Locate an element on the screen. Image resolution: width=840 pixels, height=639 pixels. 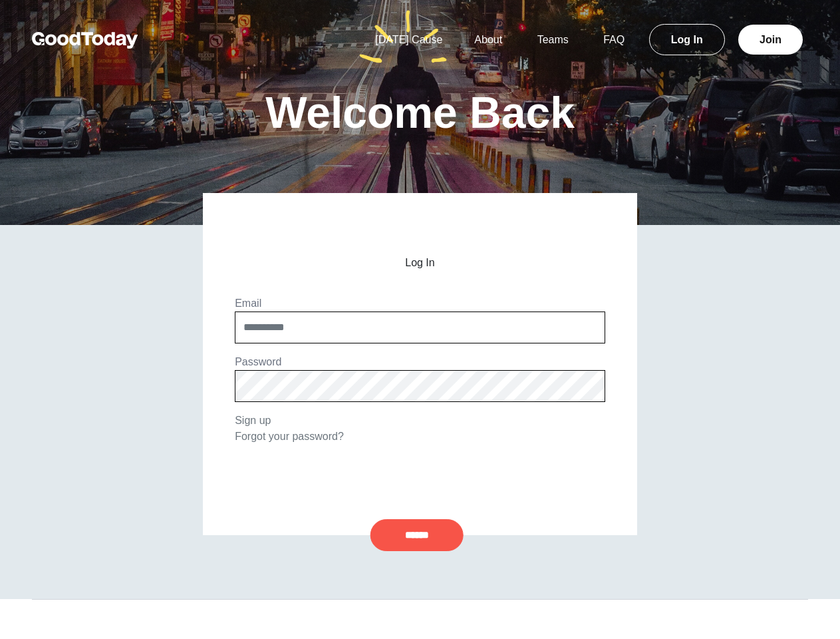
label: Password is located at coordinates (258, 361).